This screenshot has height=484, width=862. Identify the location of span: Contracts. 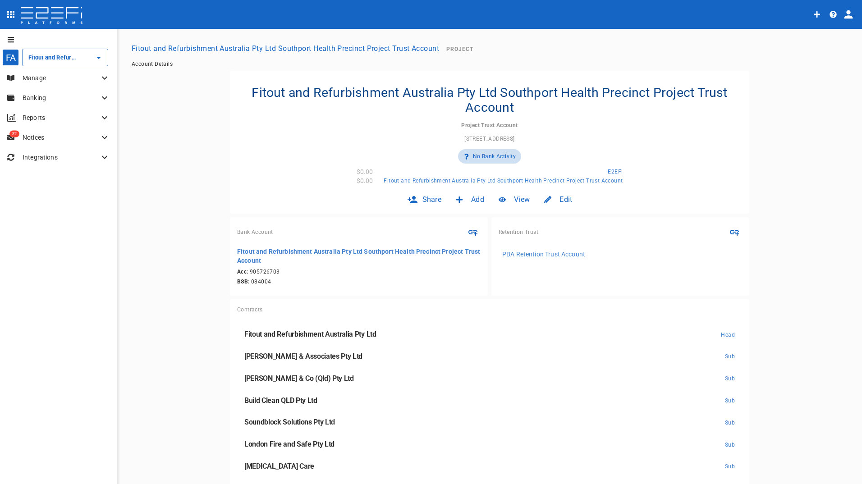
(250, 310).